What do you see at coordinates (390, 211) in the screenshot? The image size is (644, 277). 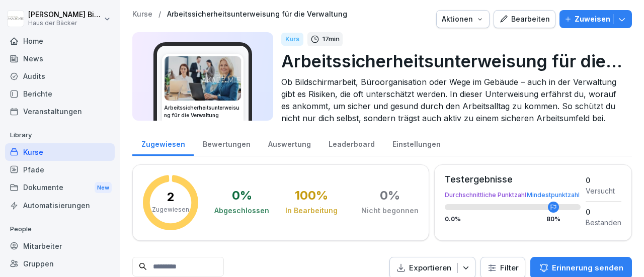 I see `div: Nicht begonnen` at bounding box center [390, 211].